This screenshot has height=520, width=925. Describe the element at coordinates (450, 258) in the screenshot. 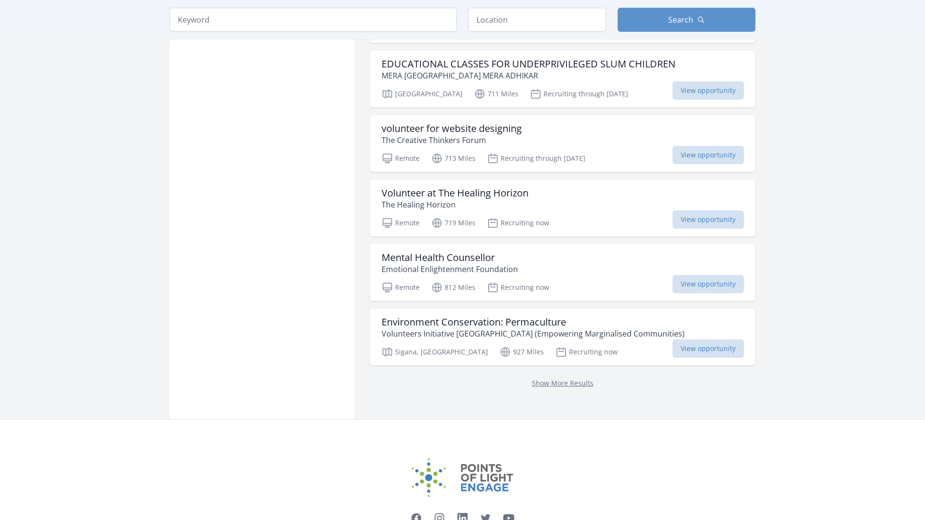

I see `h3: Mental Health Counsellor` at that location.